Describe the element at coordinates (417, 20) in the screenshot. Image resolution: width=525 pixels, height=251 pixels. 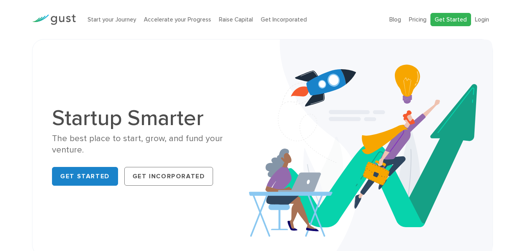
I see `a: Pricing` at that location.